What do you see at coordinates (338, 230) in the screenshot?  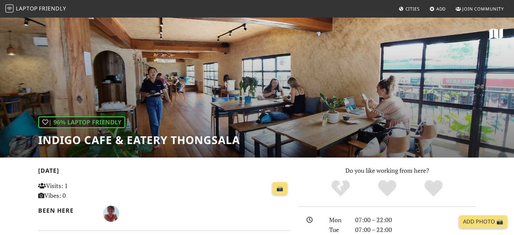 I see `div: Tue` at bounding box center [338, 230].